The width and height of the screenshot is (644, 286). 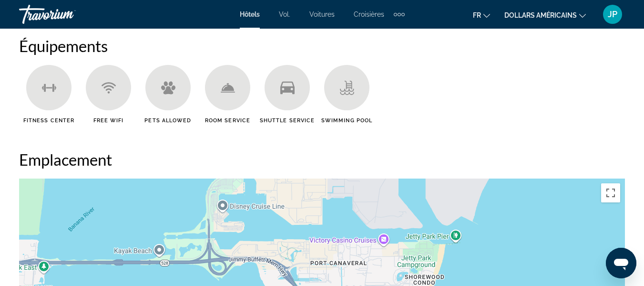 I want to click on font: Voitures, so click(x=322, y=15).